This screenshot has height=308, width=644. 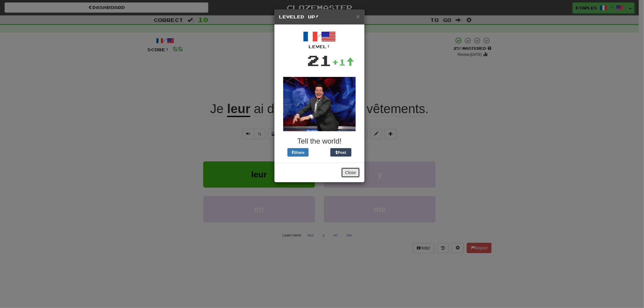 What do you see at coordinates (320, 17) in the screenshot?
I see `h5: Leveled Up!` at bounding box center [320, 17].